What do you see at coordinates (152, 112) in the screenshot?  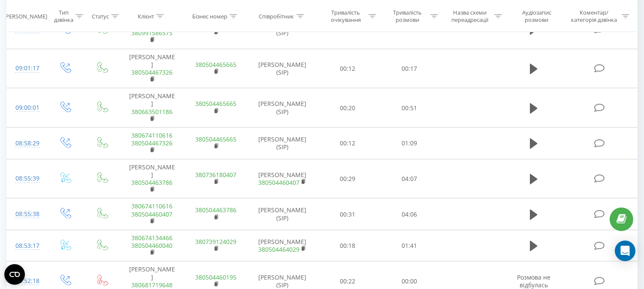 I see `a: 380663501186` at bounding box center [152, 112].